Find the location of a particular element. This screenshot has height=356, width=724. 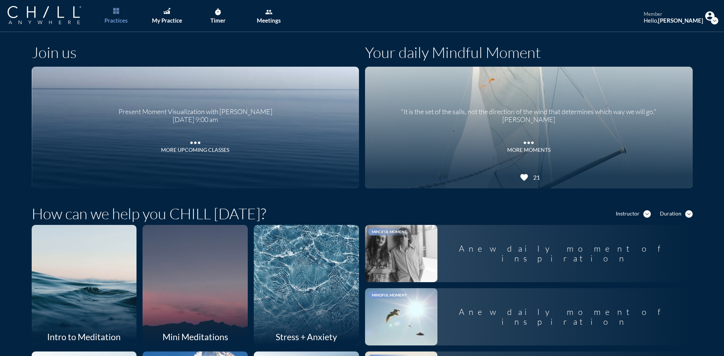

div: "It is the set of the sails, not the direction of the wind that determines which way we will go."... is located at coordinates (529, 113).